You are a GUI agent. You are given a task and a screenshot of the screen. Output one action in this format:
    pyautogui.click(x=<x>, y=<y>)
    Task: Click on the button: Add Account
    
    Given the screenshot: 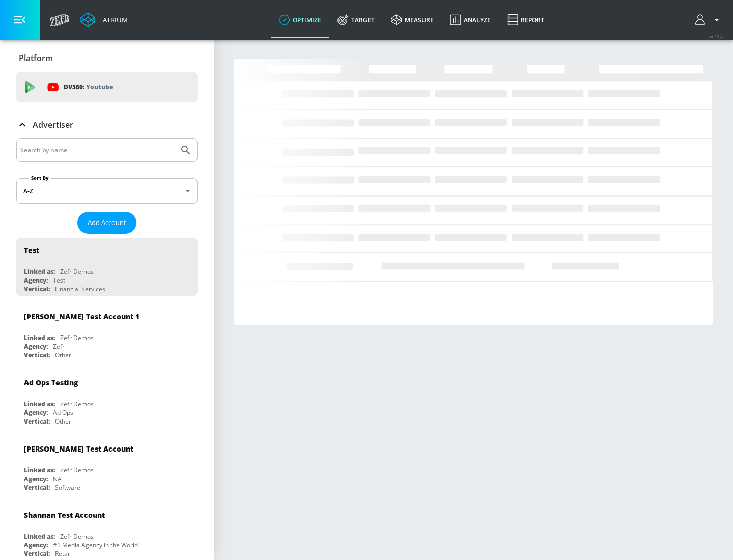 What is the action you would take?
    pyautogui.click(x=107, y=223)
    